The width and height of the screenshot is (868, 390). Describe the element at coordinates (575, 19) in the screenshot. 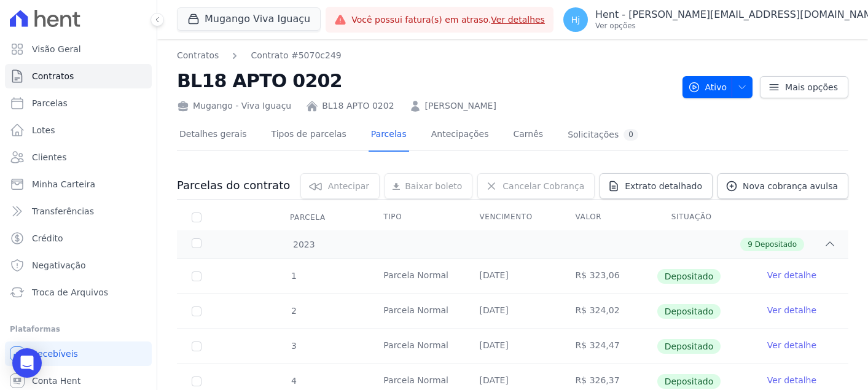

I see `span: Hj` at that location.